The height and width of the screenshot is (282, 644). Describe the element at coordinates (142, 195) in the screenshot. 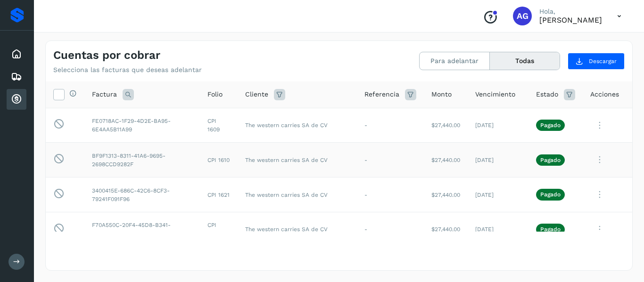

I see `td: 3400415E-686C-42C6-8CF3-79241F091F96` at that location.